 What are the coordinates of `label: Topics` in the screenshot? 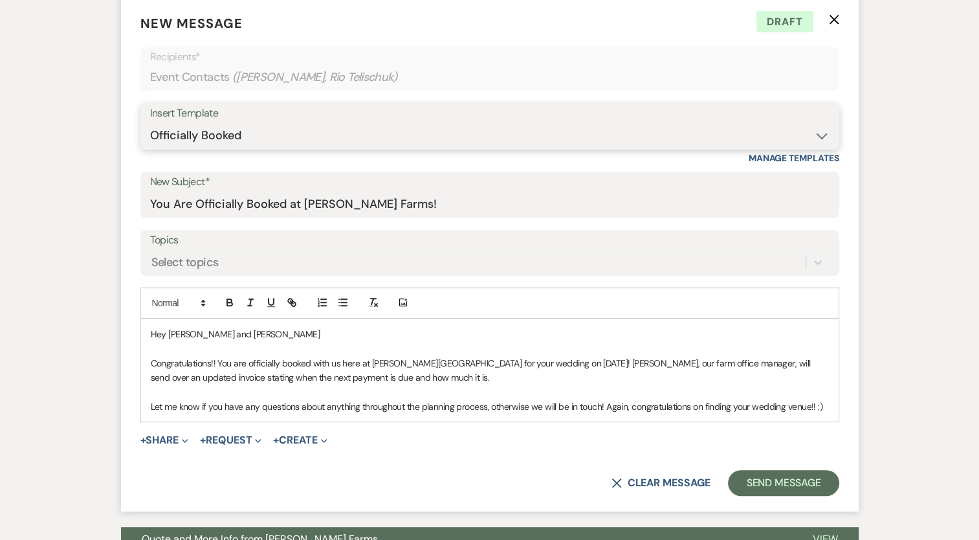 It's located at (490, 240).